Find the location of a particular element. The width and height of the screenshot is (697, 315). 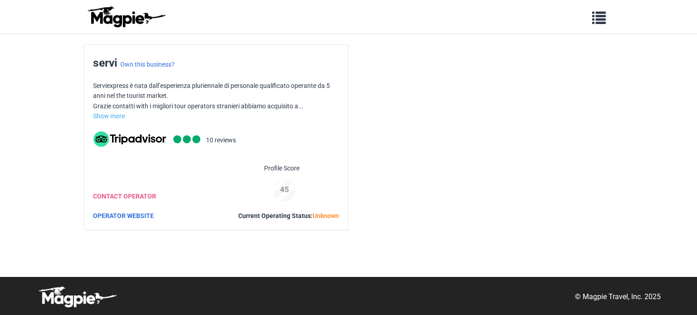

img: tripadvisor_background-ebb97188f8c6c657a79ad20e0caa6051.svg is located at coordinates (130, 139).